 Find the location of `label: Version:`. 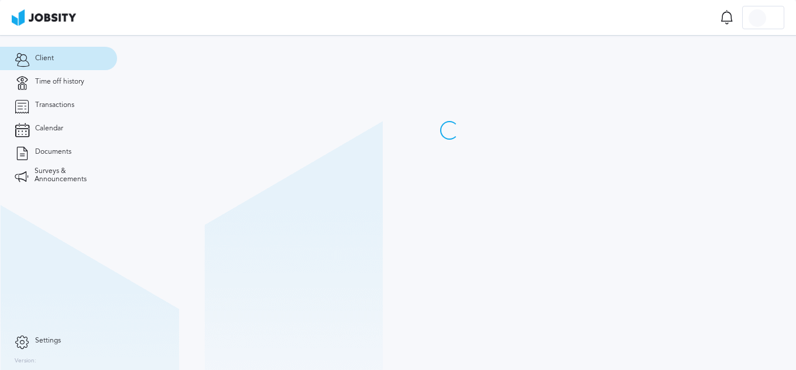

label: Version: is located at coordinates (25, 362).